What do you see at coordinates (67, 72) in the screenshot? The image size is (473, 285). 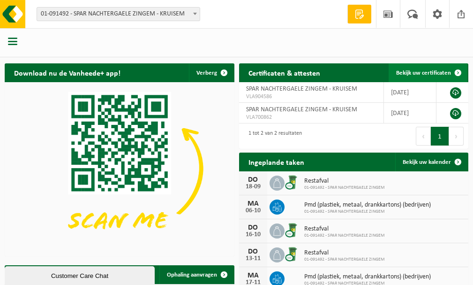 I see `h2: Download nu de Vanheede+ app!` at bounding box center [67, 72].